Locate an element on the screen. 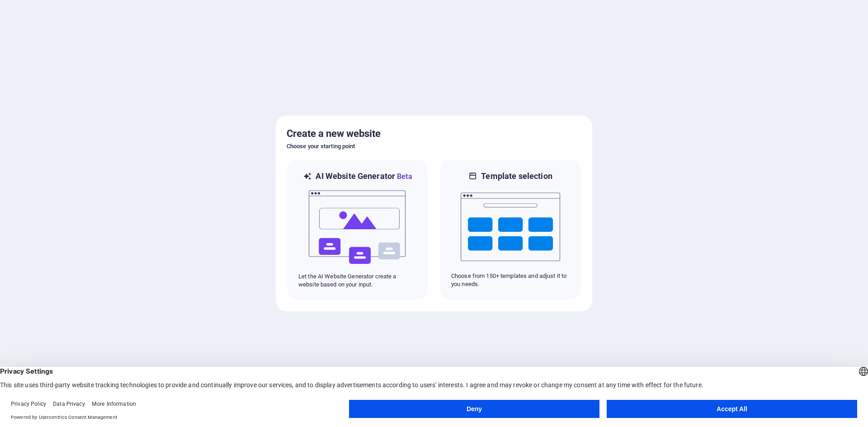 The width and height of the screenshot is (868, 427). p: Let the AI Website Generator create a website based on your input. is located at coordinates (357, 281).